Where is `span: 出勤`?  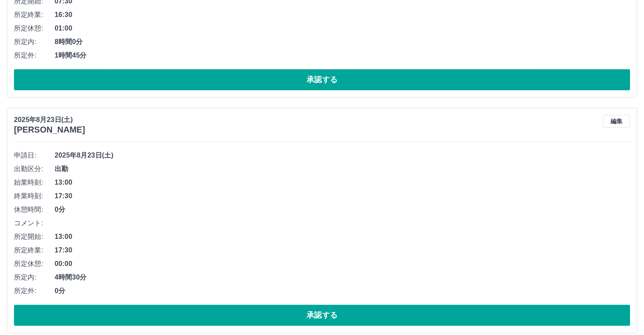
span: 出勤 is located at coordinates (342, 169).